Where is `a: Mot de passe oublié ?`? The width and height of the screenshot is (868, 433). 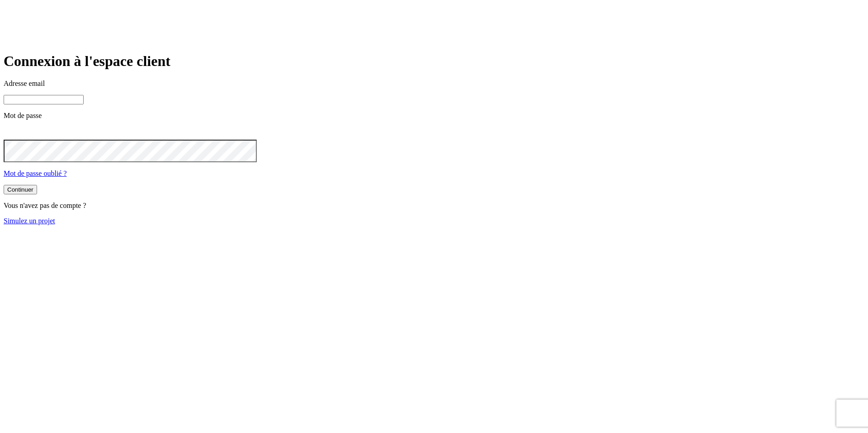
a: Mot de passe oublié ? is located at coordinates (35, 173).